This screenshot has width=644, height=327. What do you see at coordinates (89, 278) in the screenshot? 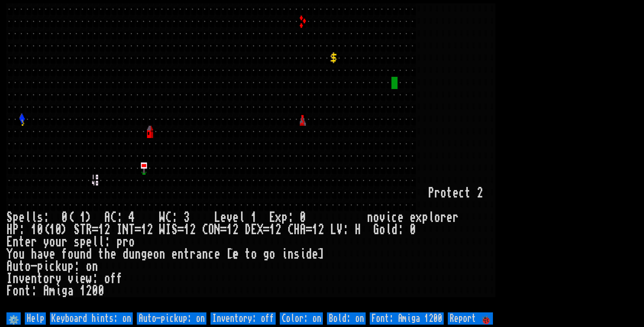
I see `div: w` at bounding box center [89, 278].